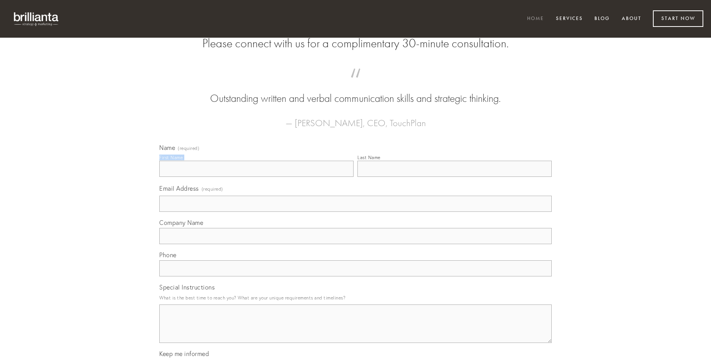  What do you see at coordinates (171, 157) in the screenshot?
I see `div: First Name` at bounding box center [171, 157].